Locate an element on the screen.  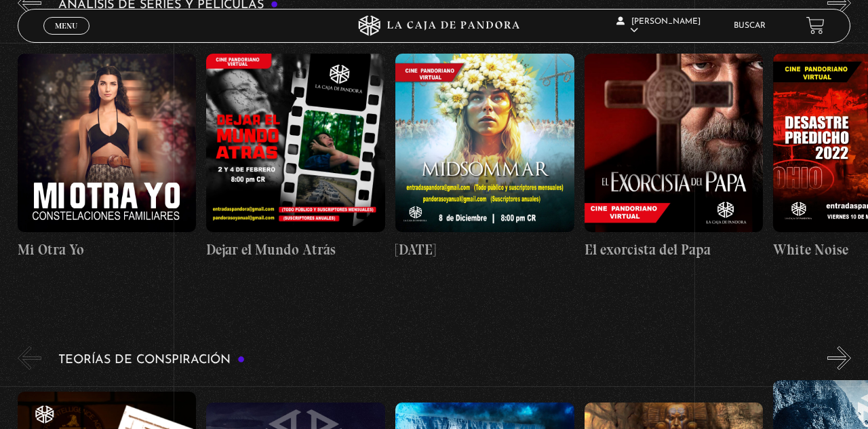
a: View your shopping cart is located at coordinates (815, 25).